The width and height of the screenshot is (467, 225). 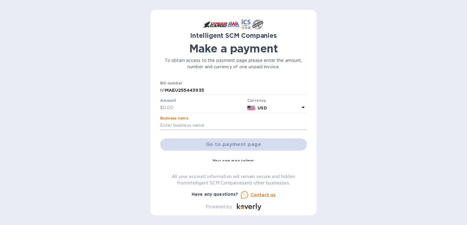 What do you see at coordinates (233, 64) in the screenshot?
I see `p: To obtain access to the payment page please enter the amount, number and currency of one unpaid i...` at bounding box center [233, 64].